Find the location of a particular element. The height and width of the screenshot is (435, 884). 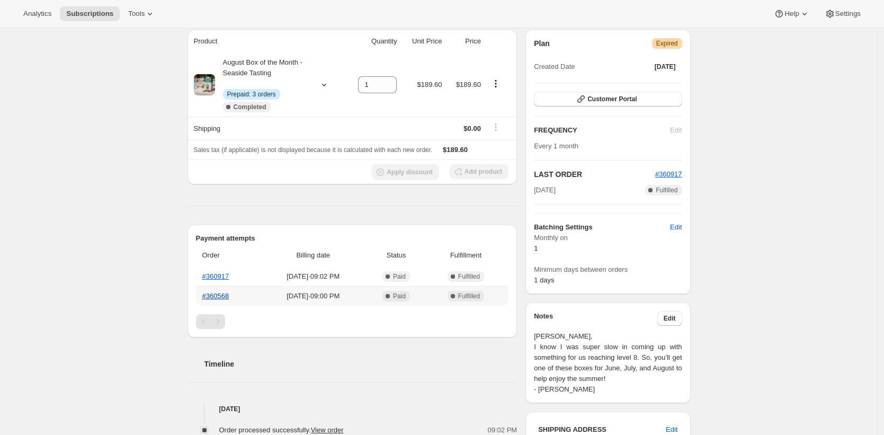

span: Completed is located at coordinates (250, 107).